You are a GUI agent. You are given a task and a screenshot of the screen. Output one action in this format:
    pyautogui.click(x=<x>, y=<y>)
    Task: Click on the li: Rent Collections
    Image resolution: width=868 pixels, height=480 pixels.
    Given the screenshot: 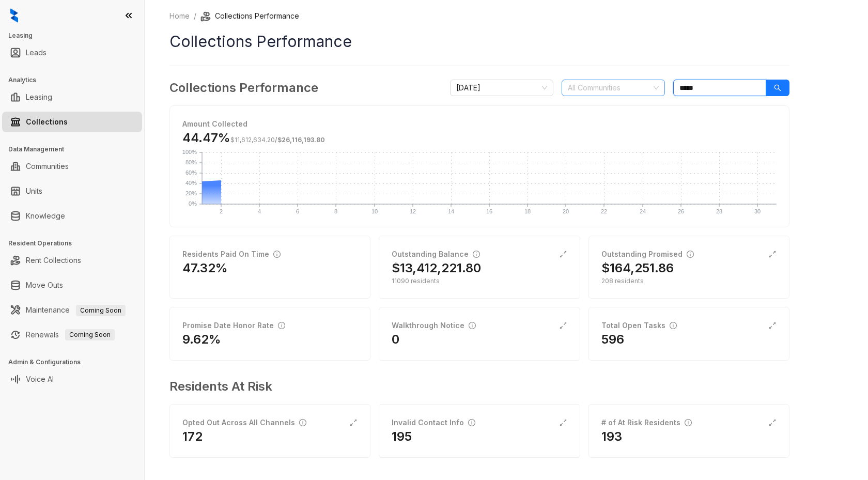 What is the action you would take?
    pyautogui.click(x=72, y=260)
    